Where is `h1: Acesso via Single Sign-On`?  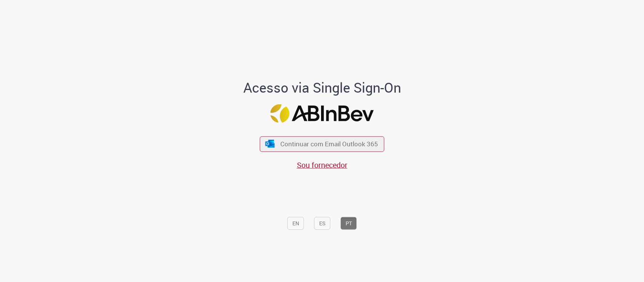 h1: Acesso via Single Sign-On is located at coordinates (322, 88).